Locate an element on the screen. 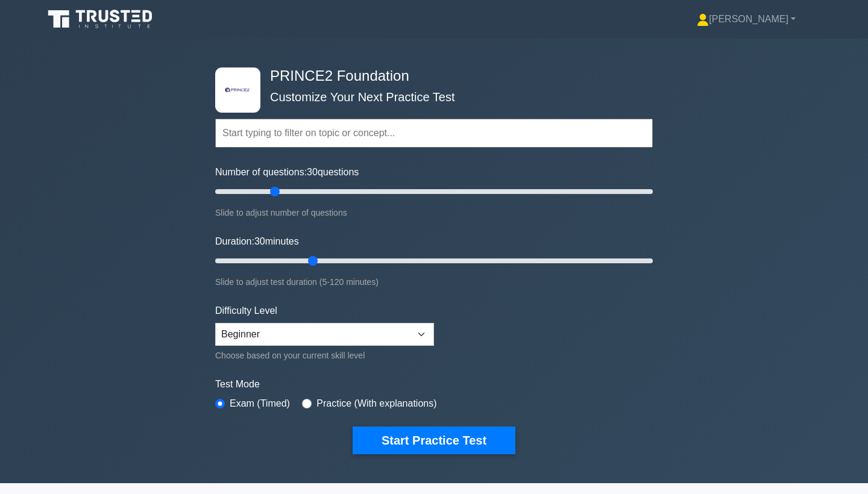 The height and width of the screenshot is (494, 868). label: Test Mode is located at coordinates (434, 384).